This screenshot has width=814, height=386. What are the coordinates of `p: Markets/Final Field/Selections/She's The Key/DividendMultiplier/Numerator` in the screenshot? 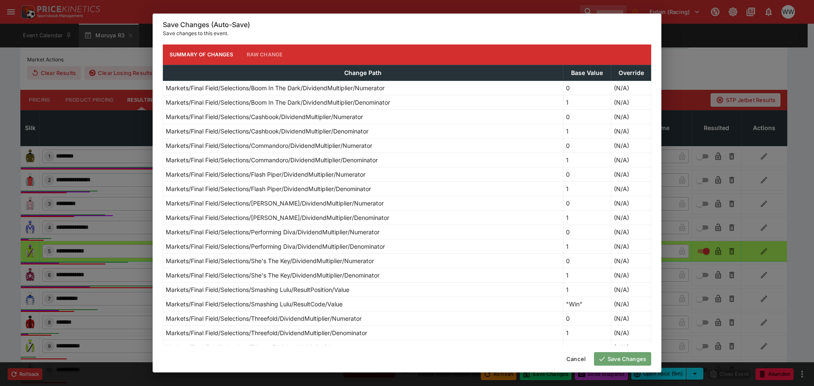 It's located at (270, 261).